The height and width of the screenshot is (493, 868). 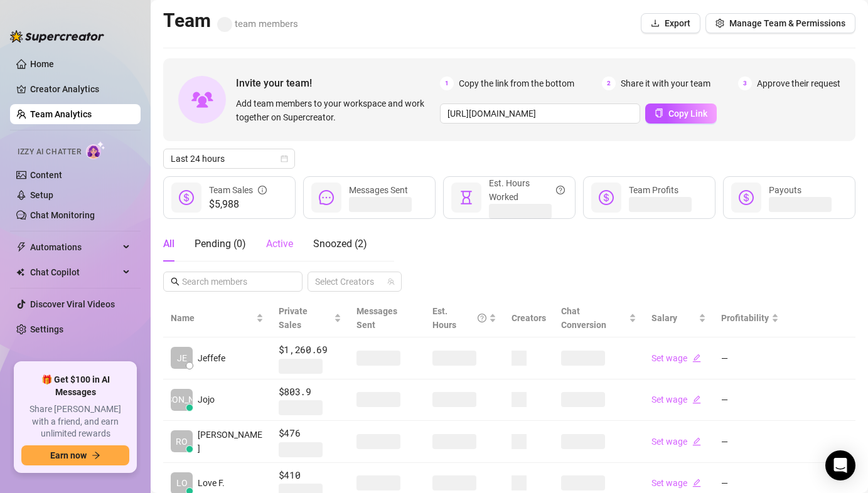 I want to click on span: Approve their request, so click(x=799, y=84).